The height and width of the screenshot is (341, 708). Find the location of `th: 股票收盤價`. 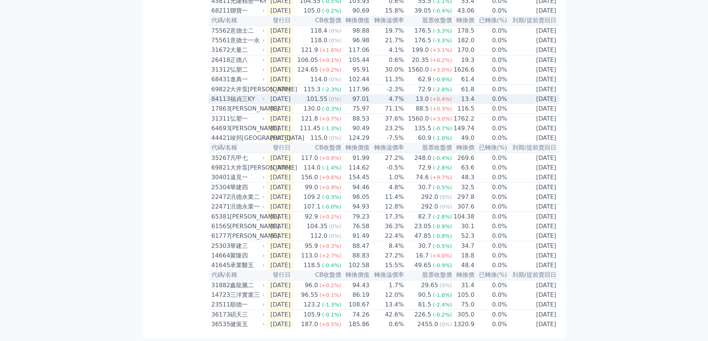

th: 股票收盤價 is located at coordinates (428, 20).